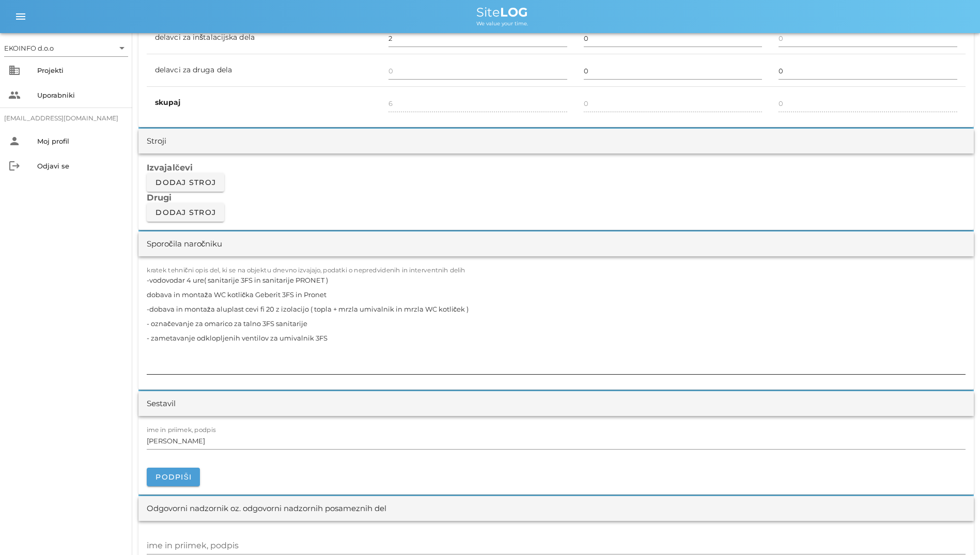 This screenshot has height=555, width=980. What do you see at coordinates (556, 198) in the screenshot?
I see `h3: Drugi` at bounding box center [556, 198].